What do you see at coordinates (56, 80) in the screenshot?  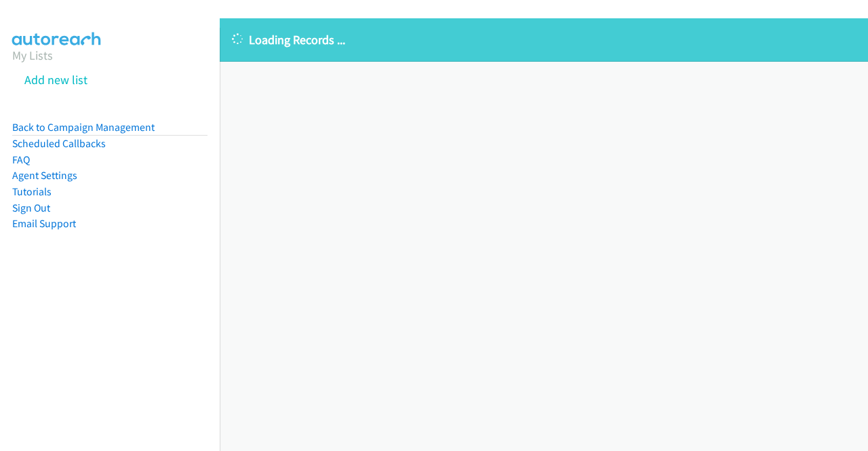 I see `a: Add new list` at bounding box center [56, 80].